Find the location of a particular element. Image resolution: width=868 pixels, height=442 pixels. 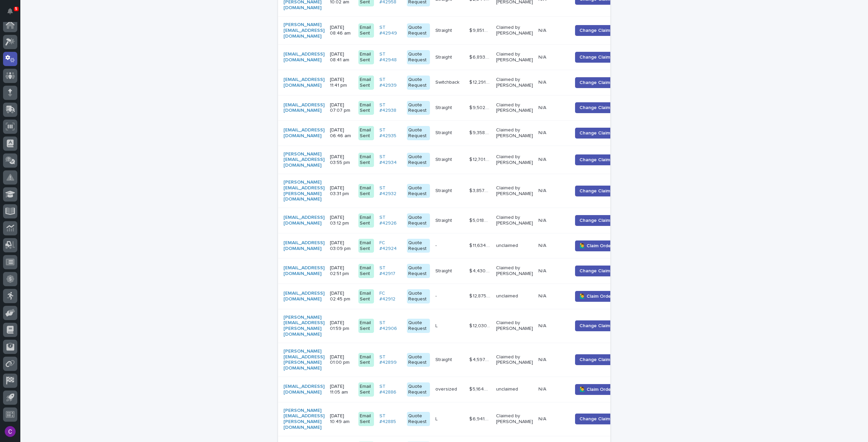

a: ST #42917 is located at coordinates (390, 271).